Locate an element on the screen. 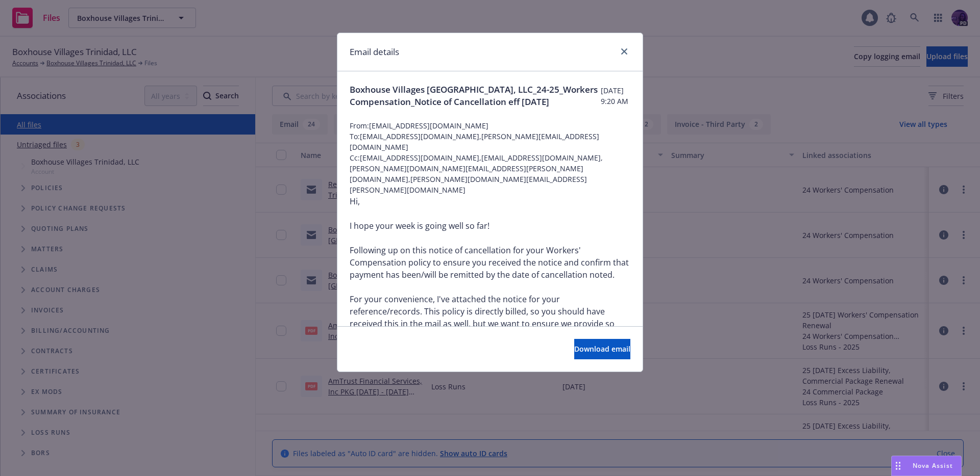  button: Nova Assist is located at coordinates (927, 466).